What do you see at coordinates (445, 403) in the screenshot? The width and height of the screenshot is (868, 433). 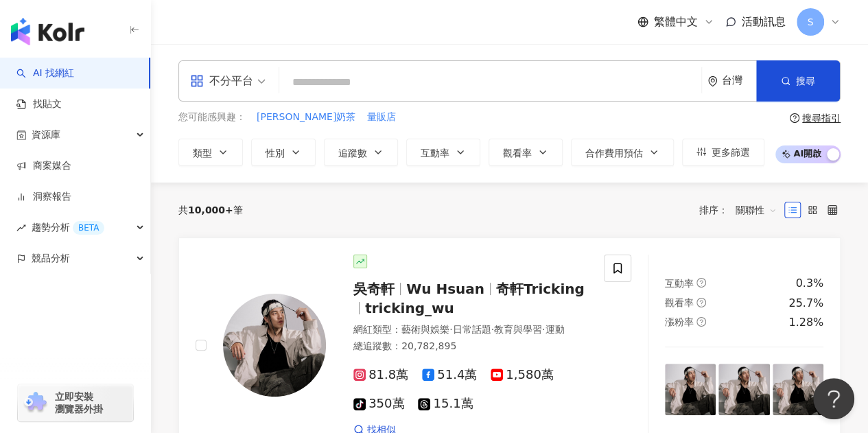 I see `span: 15.1萬` at bounding box center [445, 403].